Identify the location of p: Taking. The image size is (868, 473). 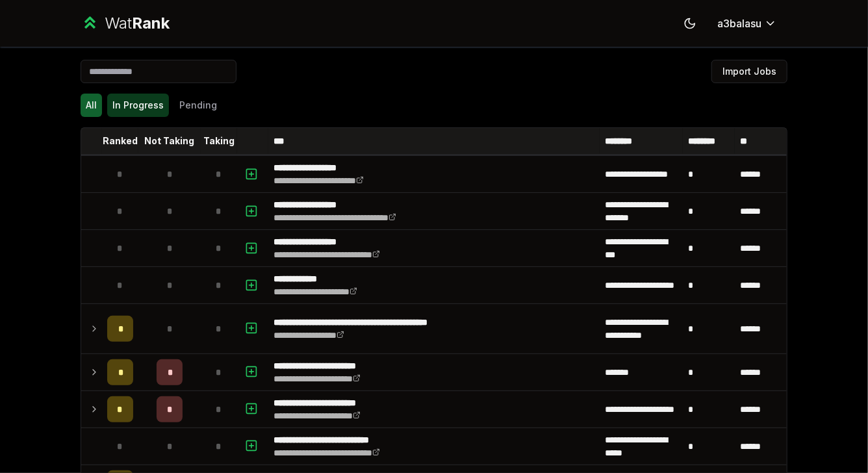
(219, 141).